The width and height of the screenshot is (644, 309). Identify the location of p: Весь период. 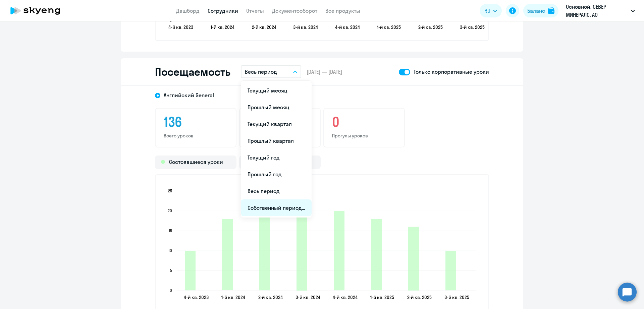
(261, 72).